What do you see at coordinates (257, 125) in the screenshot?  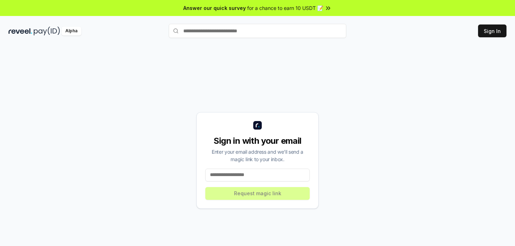 I see `img: logo_small` at bounding box center [257, 125].